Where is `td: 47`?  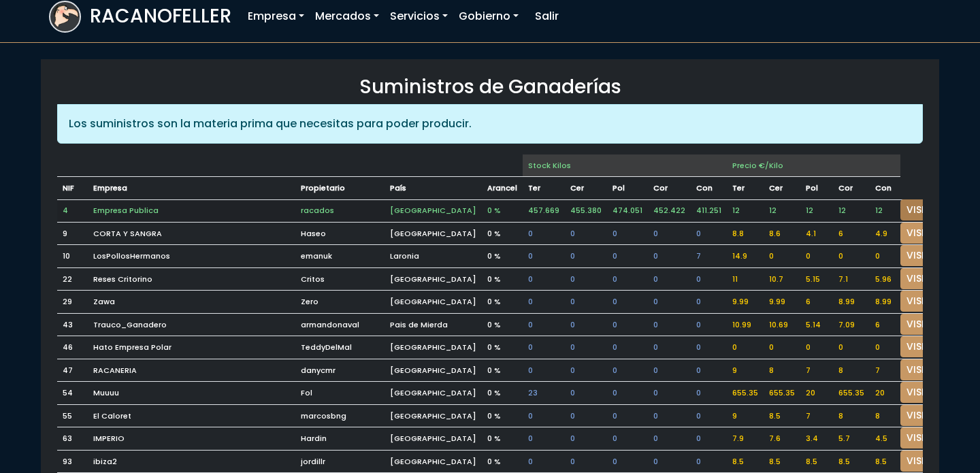 td: 47 is located at coordinates (73, 370).